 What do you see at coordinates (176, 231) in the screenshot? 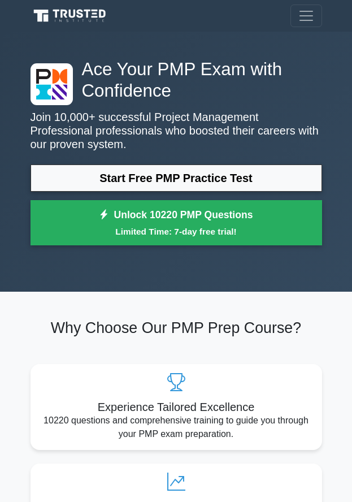
I see `small: Limited Time: 7-day free trial!` at bounding box center [176, 231].